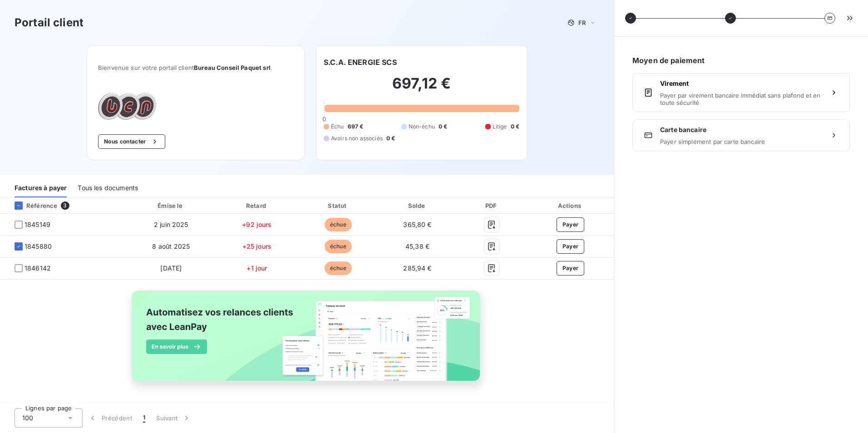  Describe the element at coordinates (256, 224) in the screenshot. I see `span: +92 jours` at that location.